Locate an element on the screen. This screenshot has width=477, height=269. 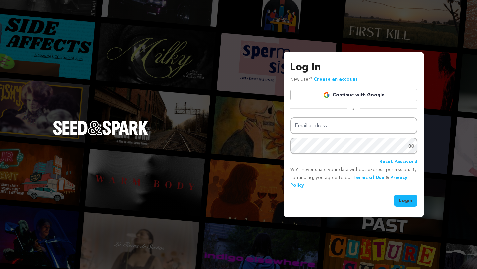
a: Continue with Google is located at coordinates (353, 95).